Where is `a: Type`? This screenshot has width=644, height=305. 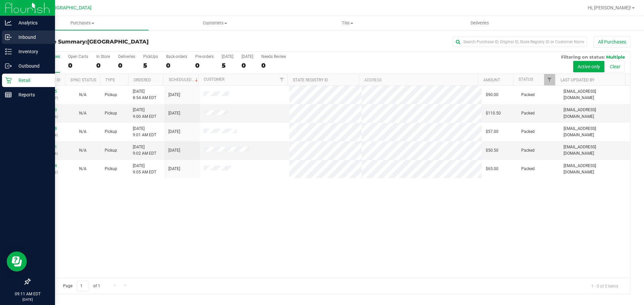
a: Type is located at coordinates (110, 80).